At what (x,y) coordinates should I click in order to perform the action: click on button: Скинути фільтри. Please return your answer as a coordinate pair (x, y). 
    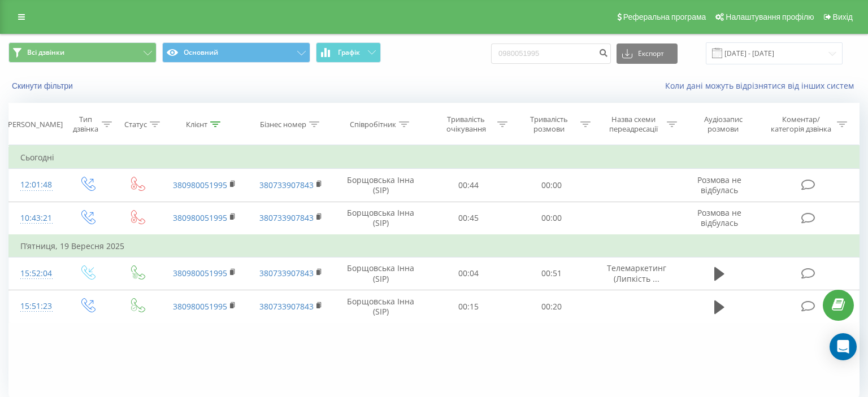
    Looking at the image, I should click on (43, 86).